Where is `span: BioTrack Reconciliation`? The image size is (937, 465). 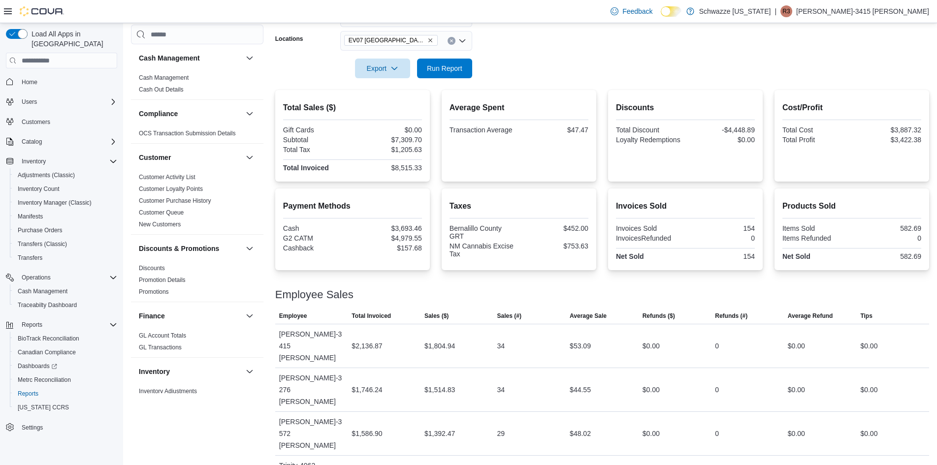
span: BioTrack Reconciliation is located at coordinates (65, 339).